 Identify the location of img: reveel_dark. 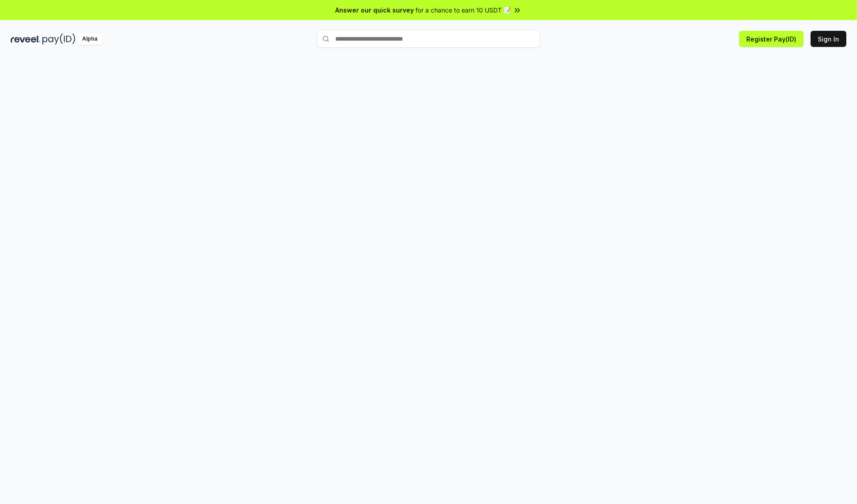
(25, 38).